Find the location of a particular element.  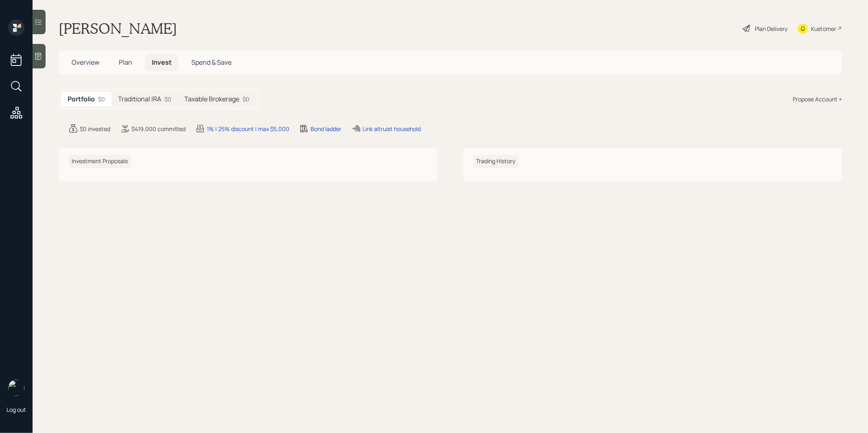

div: Plan Delivery is located at coordinates (771, 29).